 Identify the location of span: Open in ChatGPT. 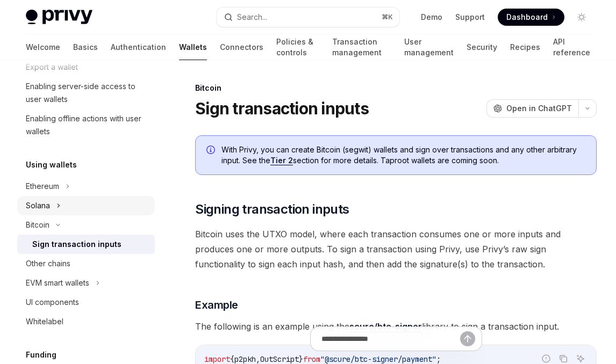
(539, 109).